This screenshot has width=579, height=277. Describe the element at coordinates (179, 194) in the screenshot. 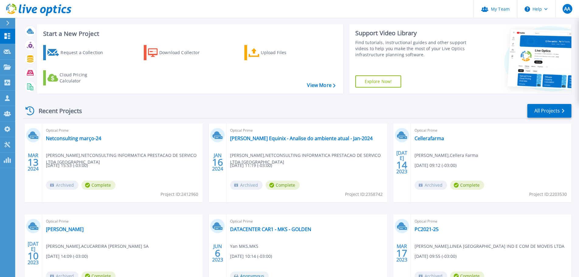

I see `span: Project ID: 2412960` at that location.